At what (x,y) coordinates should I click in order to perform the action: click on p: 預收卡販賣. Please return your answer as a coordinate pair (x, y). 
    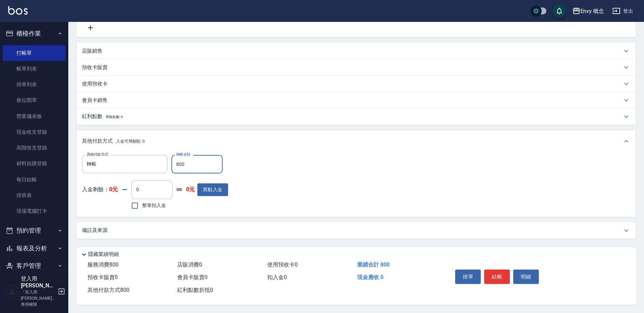
    Looking at the image, I should click on (95, 67).